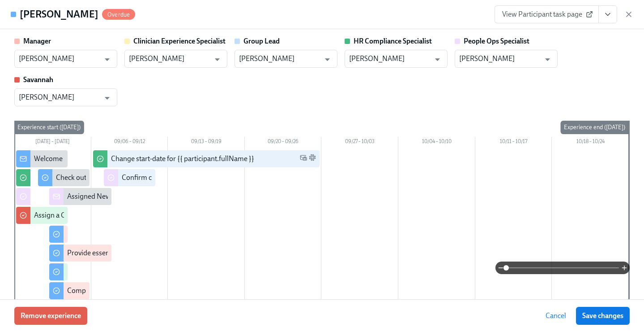 The width and height of the screenshot is (644, 332). I want to click on strong: HR Compliance Specialist, so click(393, 41).